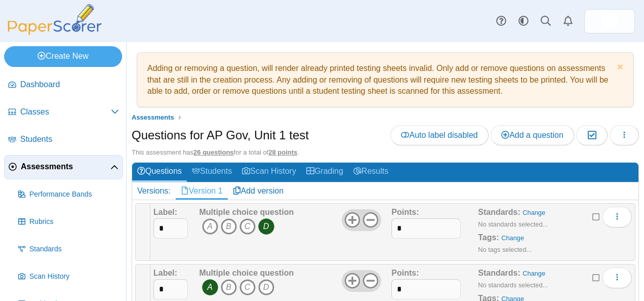 The height and width of the screenshot is (301, 644). What do you see at coordinates (325, 172) in the screenshot?
I see `a: Grading` at bounding box center [325, 172].